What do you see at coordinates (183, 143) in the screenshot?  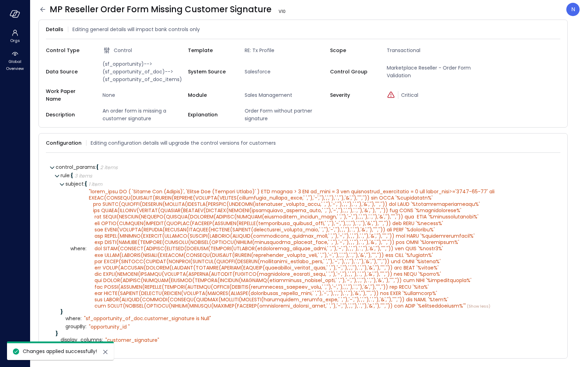 I see `span: Editing configuration details will upgrade the control versions for customers` at bounding box center [183, 143].